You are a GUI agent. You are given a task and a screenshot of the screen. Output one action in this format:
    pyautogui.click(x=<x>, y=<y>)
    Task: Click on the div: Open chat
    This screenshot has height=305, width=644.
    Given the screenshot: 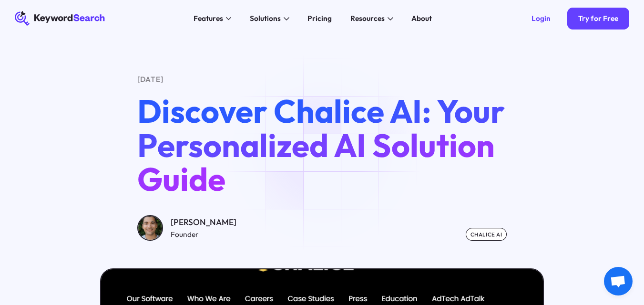 What is the action you would take?
    pyautogui.click(x=618, y=281)
    